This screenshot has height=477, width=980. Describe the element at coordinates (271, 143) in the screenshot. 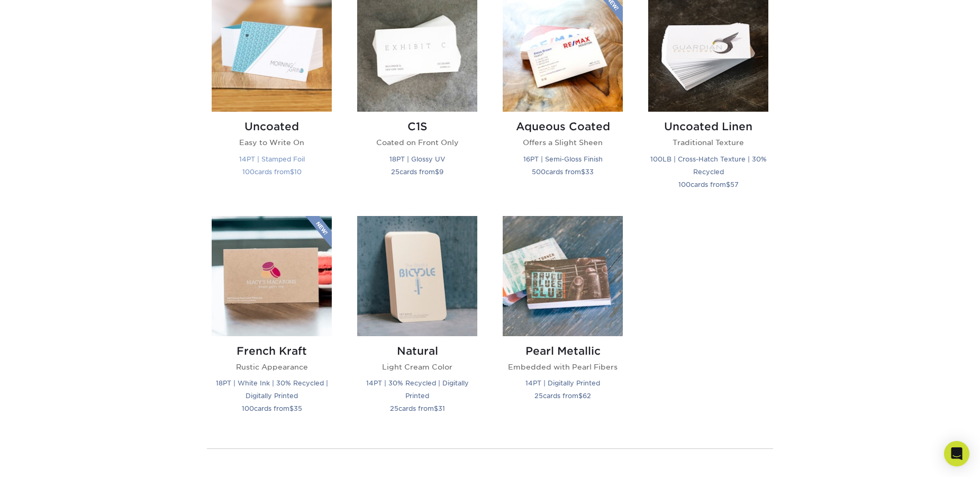

I see `p: Easy to Write On` at that location.